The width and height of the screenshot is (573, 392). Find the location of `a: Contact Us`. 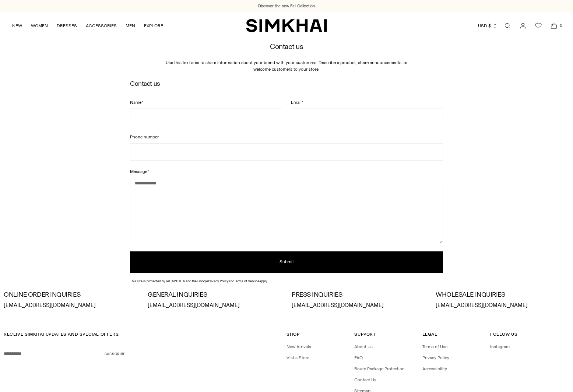

a: Contact Us is located at coordinates (365, 379).